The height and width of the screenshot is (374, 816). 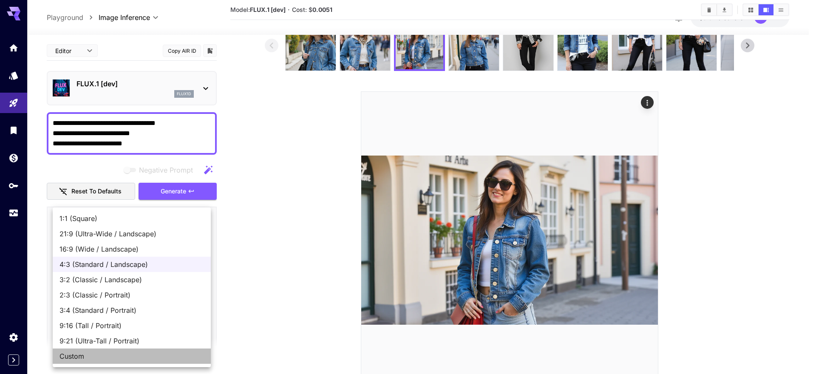 I want to click on span: 3:2 (Classic / Landscape), so click(x=132, y=280).